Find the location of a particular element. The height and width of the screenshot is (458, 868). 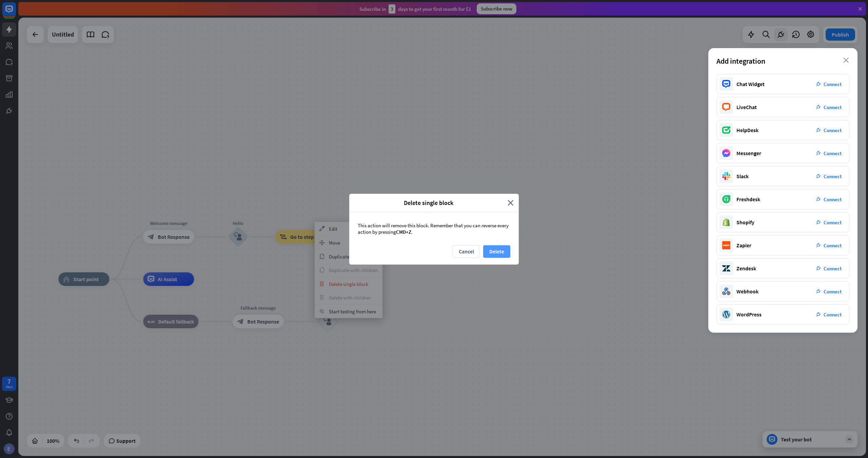

span: Add integration is located at coordinates (741, 61).